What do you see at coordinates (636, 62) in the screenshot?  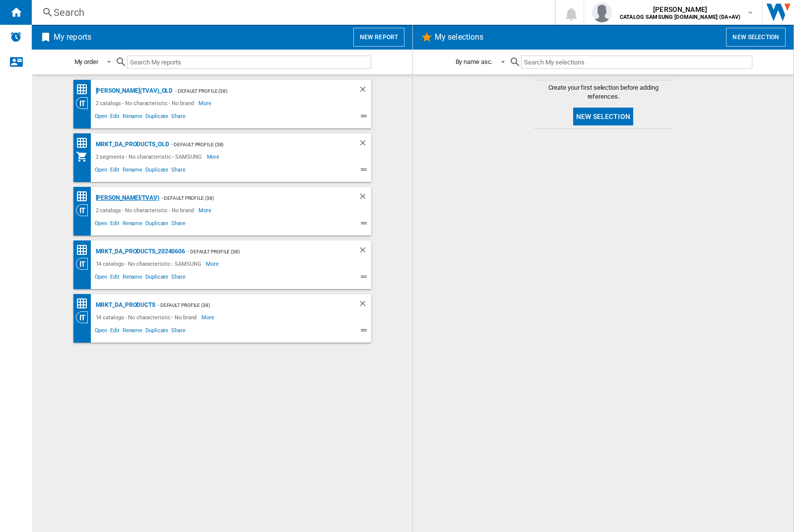 I see `input: Search My selections` at bounding box center [636, 62].